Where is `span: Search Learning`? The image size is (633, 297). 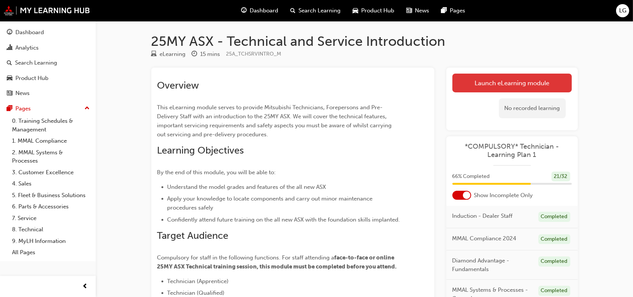
span: Search Learning is located at coordinates (319, 11).